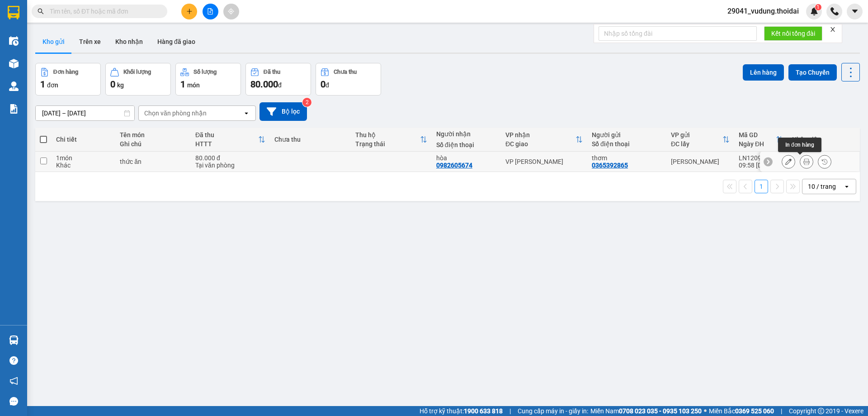 The image size is (868, 416). I want to click on div: Khối lượng, so click(137, 72).